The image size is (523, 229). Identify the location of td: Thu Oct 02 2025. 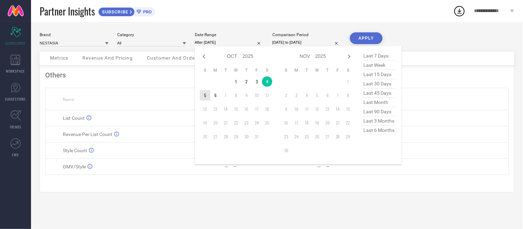
(246, 82).